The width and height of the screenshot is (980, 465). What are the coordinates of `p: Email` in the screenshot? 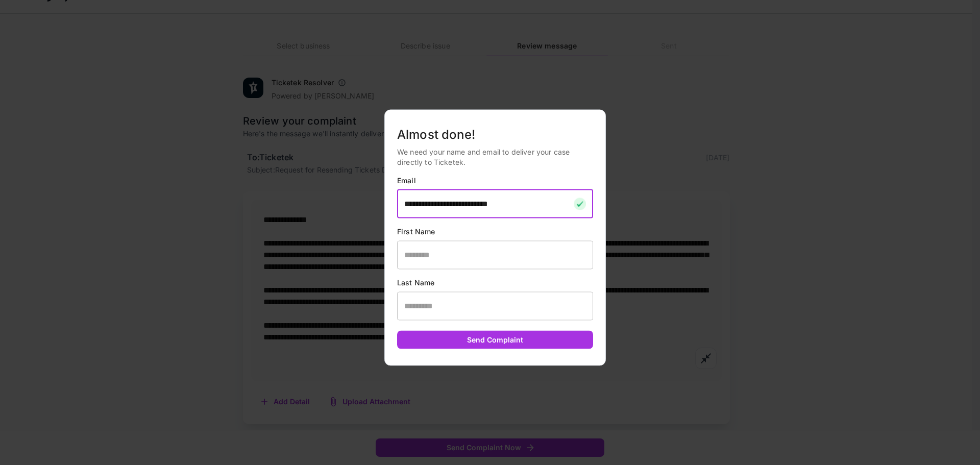 It's located at (495, 180).